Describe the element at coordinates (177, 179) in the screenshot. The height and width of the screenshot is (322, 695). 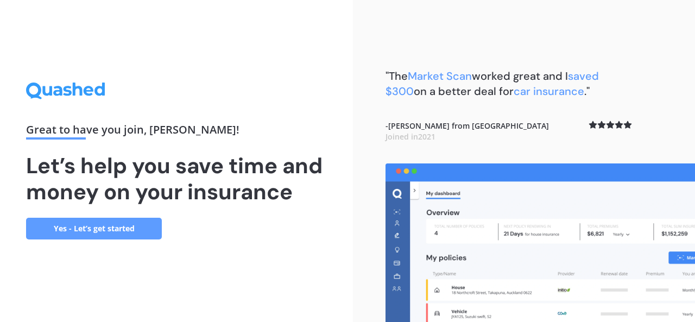
I see `h1: Let’s help you save time and money on your insurance` at that location.